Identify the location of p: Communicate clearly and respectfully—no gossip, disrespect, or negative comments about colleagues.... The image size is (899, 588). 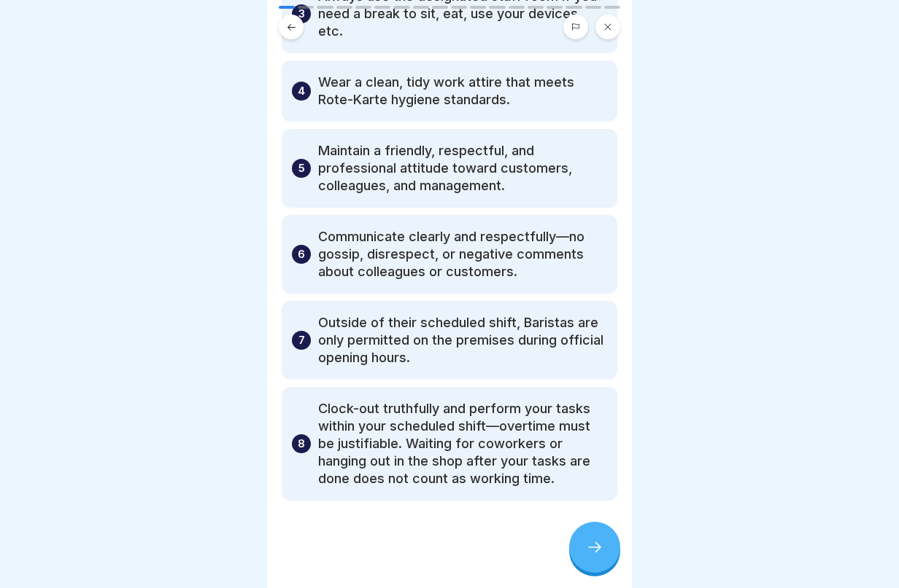
(462, 254).